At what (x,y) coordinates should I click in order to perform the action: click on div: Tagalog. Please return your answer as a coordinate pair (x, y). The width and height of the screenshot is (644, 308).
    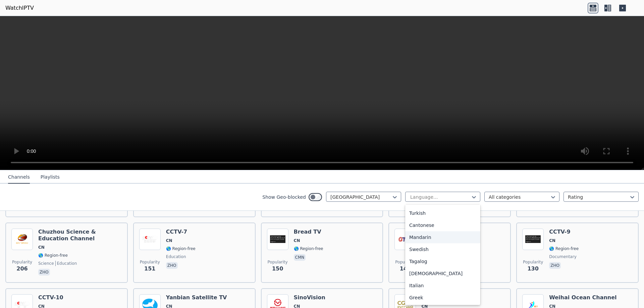
    Looking at the image, I should click on (443, 262).